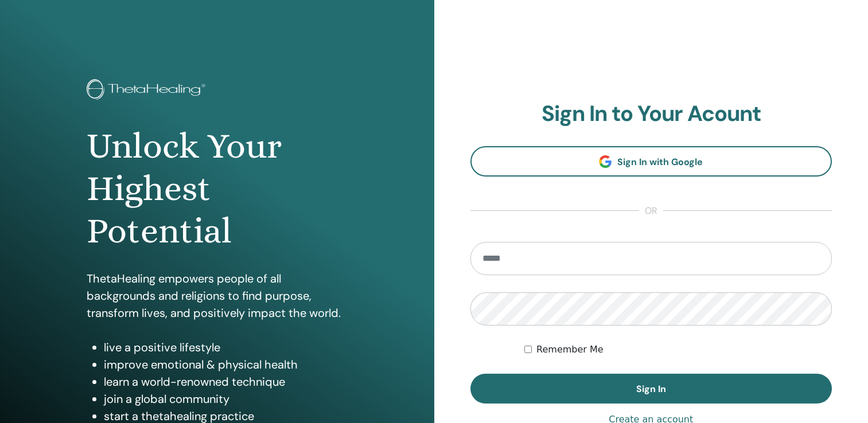 Image resolution: width=868 pixels, height=423 pixels. What do you see at coordinates (570, 350) in the screenshot?
I see `label: Remember Me` at bounding box center [570, 350].